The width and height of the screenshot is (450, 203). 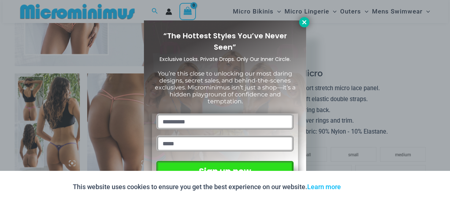 What do you see at coordinates (324, 187) in the screenshot?
I see `a: Learn more` at bounding box center [324, 187].